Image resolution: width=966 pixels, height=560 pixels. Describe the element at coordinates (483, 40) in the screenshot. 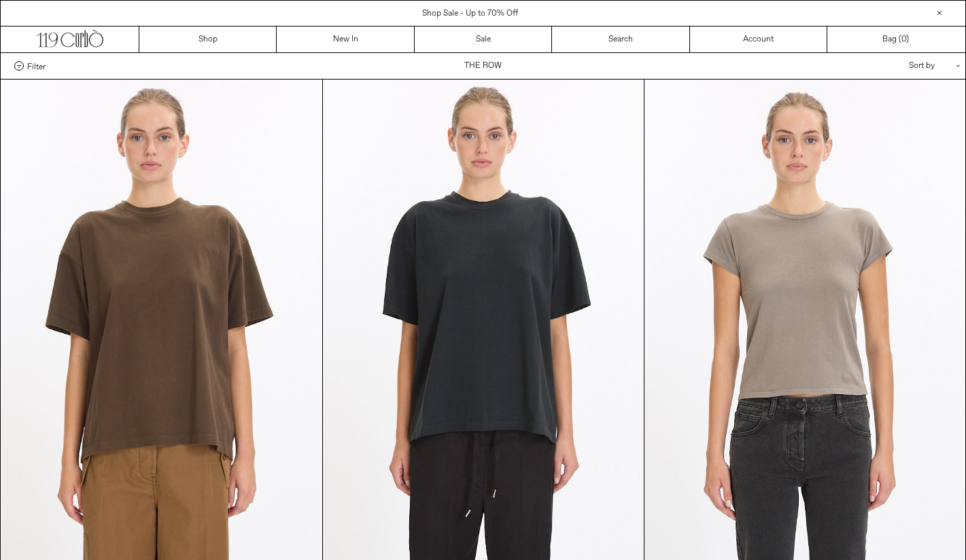

I see `a: Sale` at that location.